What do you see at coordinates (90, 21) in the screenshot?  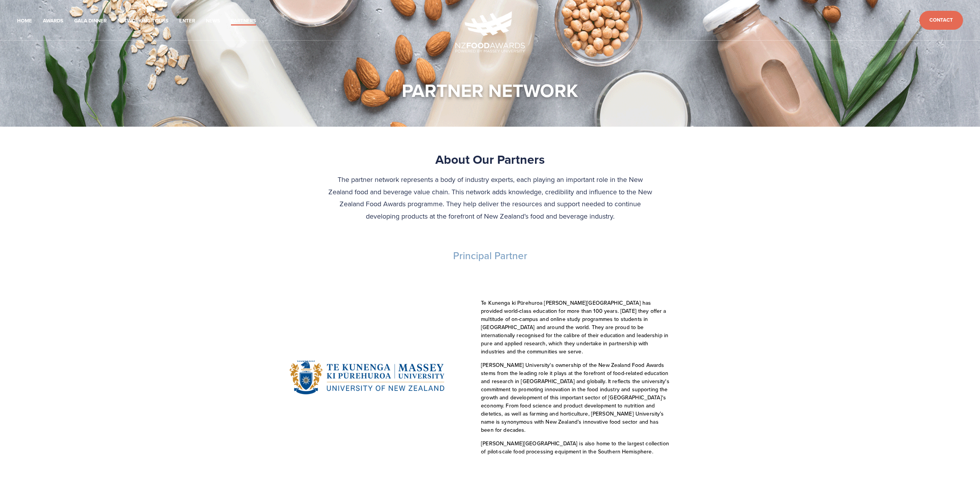 I see `a: Gala Dinner` at bounding box center [90, 21].